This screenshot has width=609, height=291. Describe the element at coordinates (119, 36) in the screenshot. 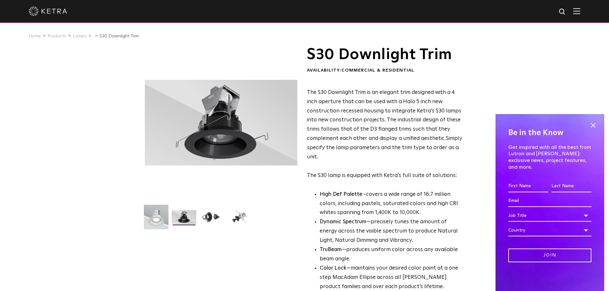

I see `a: S30 Downlight Trim` at that location.